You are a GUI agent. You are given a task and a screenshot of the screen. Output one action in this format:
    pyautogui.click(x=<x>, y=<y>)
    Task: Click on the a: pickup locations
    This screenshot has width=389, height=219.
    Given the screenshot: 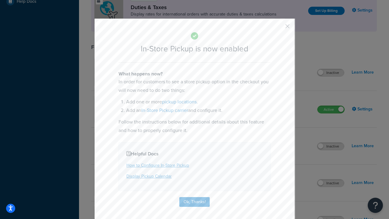 What is the action you would take?
    pyautogui.click(x=179, y=102)
    